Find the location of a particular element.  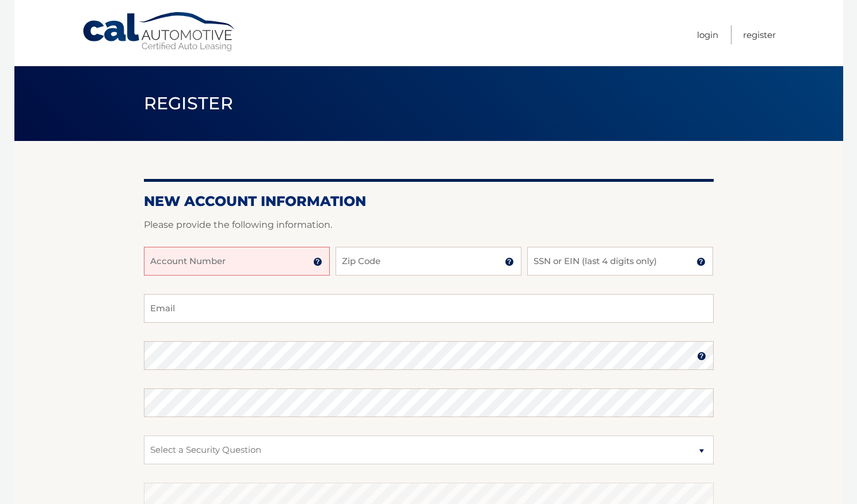

input: Zip Code is located at coordinates (428, 261).